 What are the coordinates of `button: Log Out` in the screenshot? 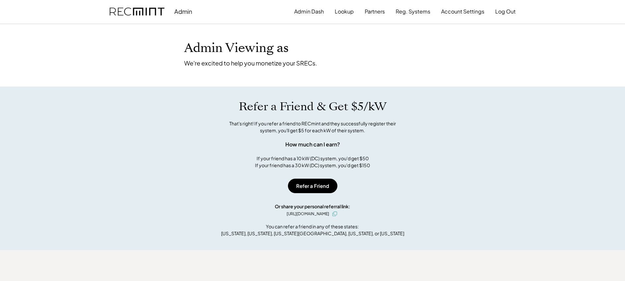 It's located at (506, 12).